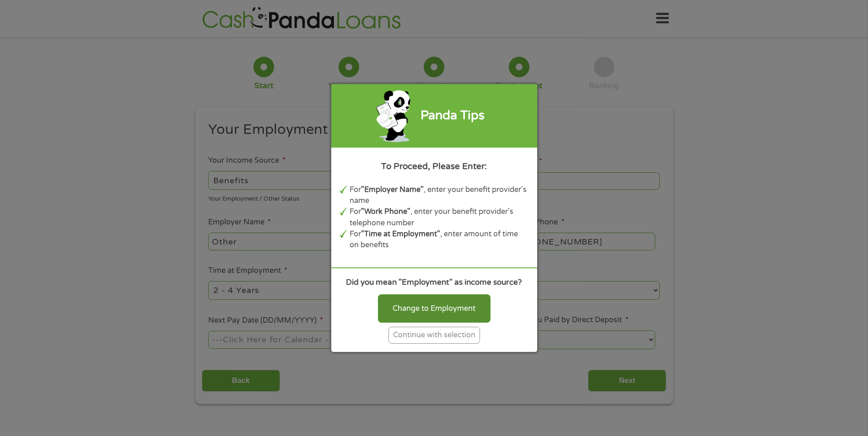 The height and width of the screenshot is (436, 868). I want to click on div: Continue with selection, so click(434, 335).